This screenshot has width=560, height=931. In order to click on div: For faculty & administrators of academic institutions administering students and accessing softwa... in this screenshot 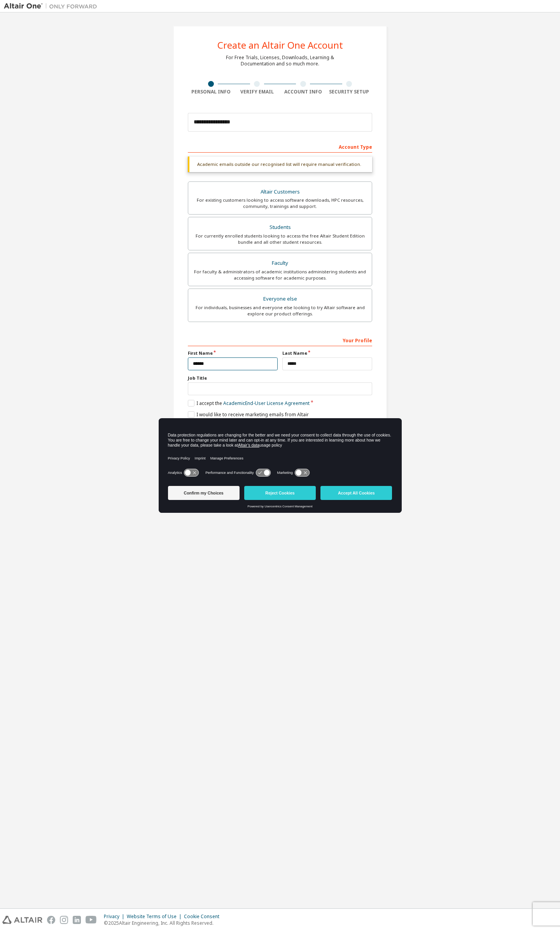, I will do `click(280, 275)`.